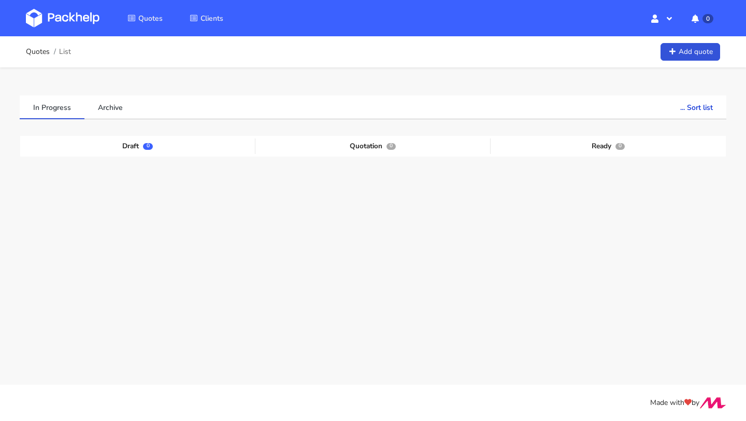 The width and height of the screenshot is (746, 421). I want to click on img: Move Closer, so click(713, 402).